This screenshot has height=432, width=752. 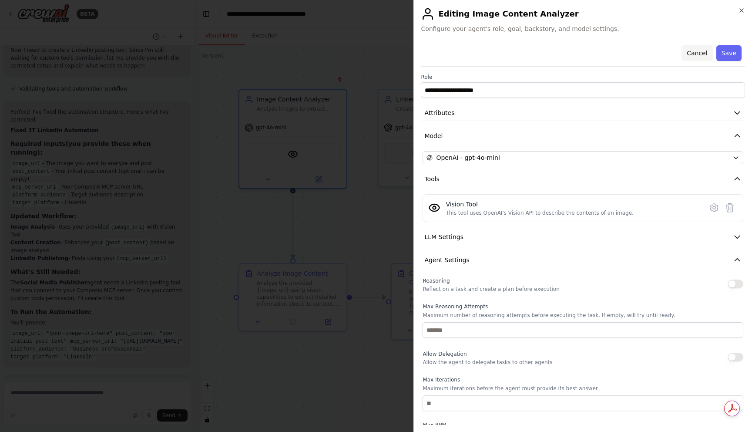 What do you see at coordinates (582, 379) in the screenshot?
I see `label: Max Iterations` at bounding box center [582, 379].